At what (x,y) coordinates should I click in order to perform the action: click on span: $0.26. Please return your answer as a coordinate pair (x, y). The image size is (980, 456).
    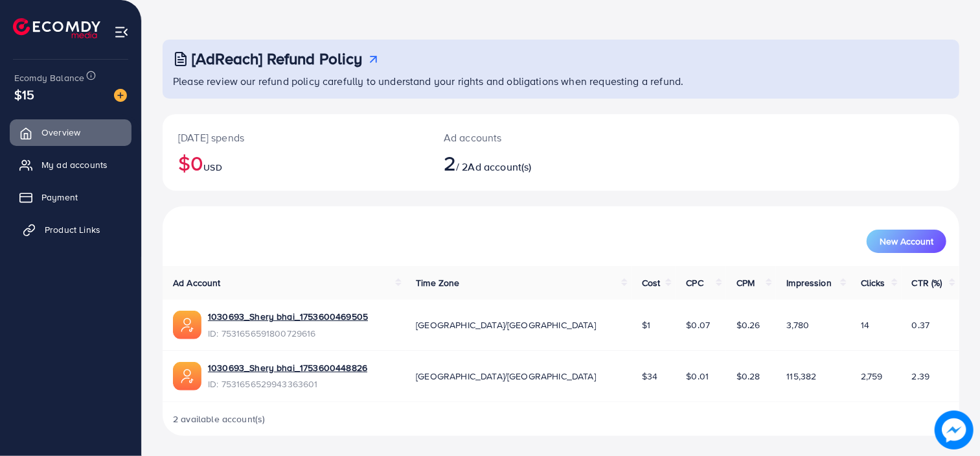
    Looking at the image, I should click on (748, 325).